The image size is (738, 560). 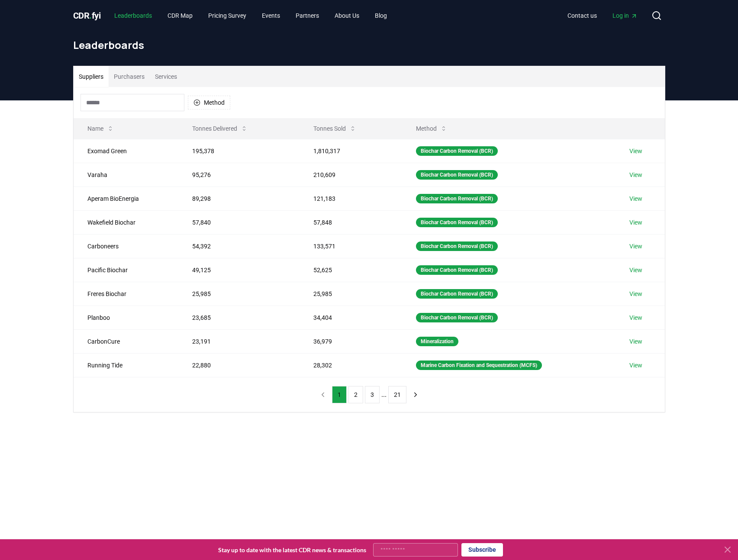 What do you see at coordinates (126, 293) in the screenshot?
I see `td: Freres Biochar` at bounding box center [126, 293].